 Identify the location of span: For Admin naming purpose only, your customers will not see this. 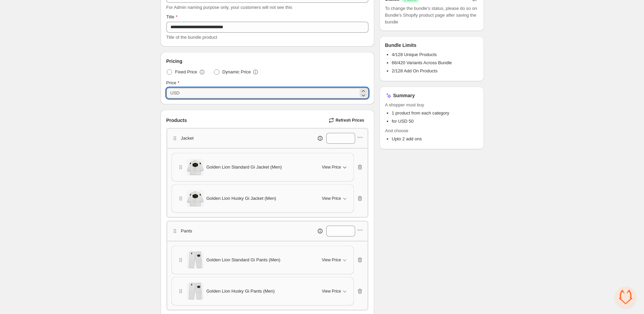
(229, 7).